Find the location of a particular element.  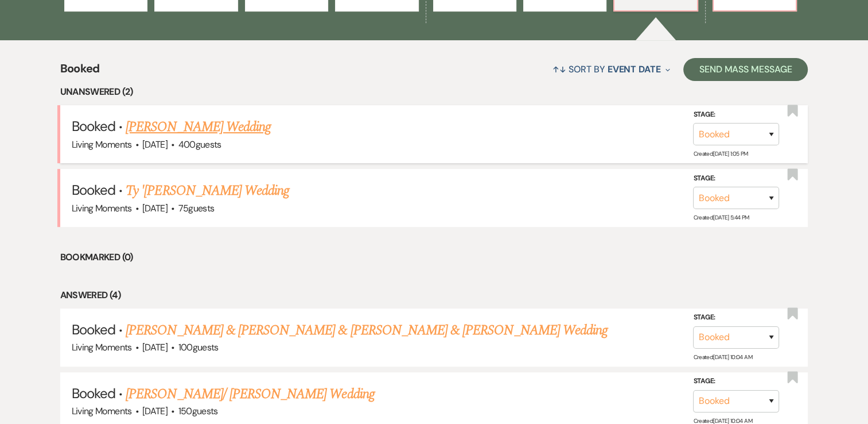

span: 150 guests is located at coordinates (198, 411).